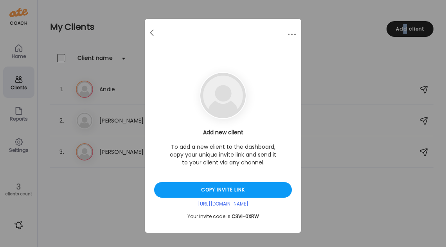 The height and width of the screenshot is (247, 446). Describe the element at coordinates (223, 190) in the screenshot. I see `div: Copy invite link` at that location.